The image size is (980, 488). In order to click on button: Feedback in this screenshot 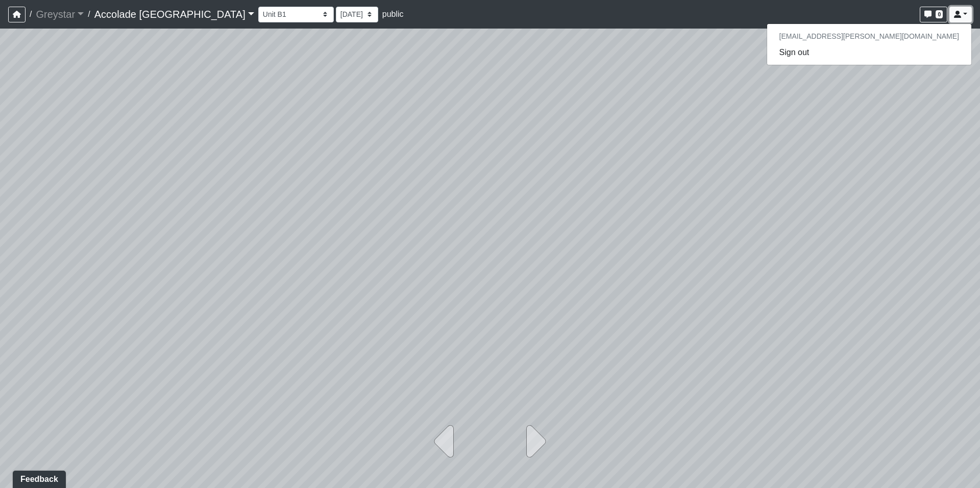, I will do `click(31, 11)`.